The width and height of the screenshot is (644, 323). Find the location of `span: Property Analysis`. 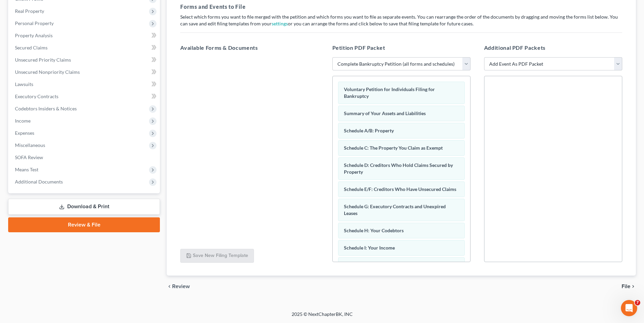

span: Property Analysis is located at coordinates (34, 35).